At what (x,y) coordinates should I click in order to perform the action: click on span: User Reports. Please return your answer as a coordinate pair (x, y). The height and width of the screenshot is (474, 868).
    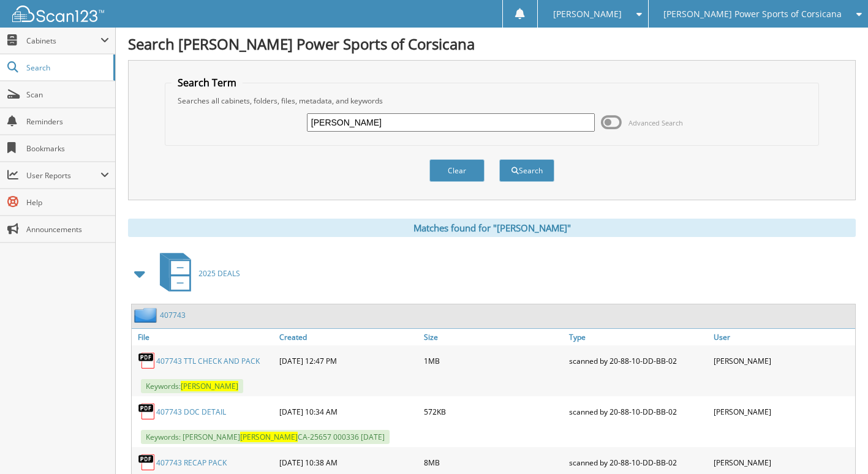
    Looking at the image, I should click on (63, 175).